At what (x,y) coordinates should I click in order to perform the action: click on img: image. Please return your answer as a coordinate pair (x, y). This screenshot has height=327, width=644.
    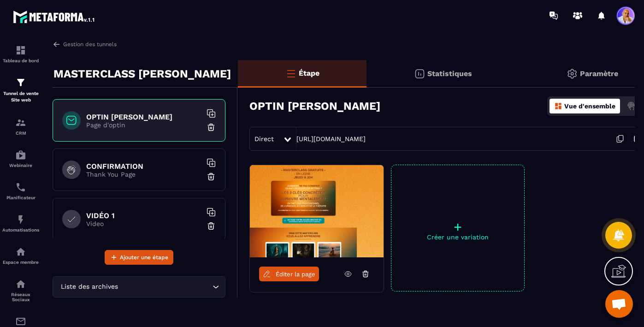
    Looking at the image, I should click on (317, 211).